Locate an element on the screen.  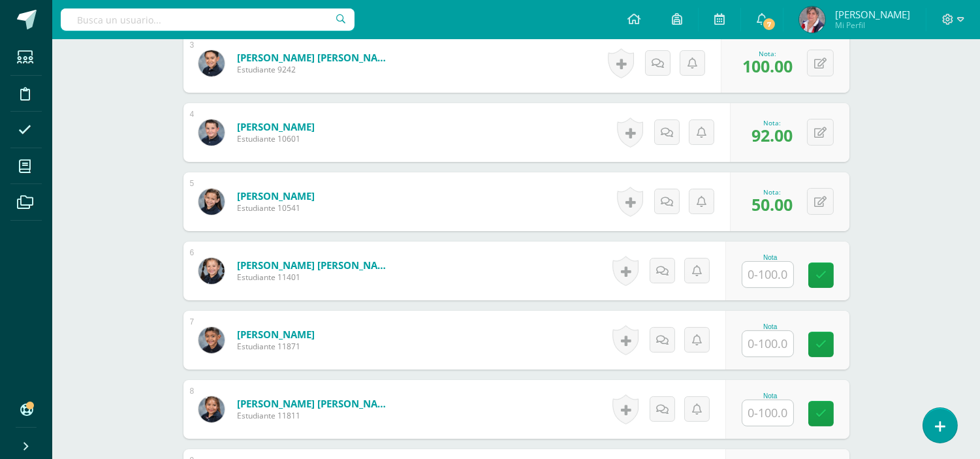
img: c489a3071b893157167aa9fcf644268f.png is located at coordinates (211, 64).